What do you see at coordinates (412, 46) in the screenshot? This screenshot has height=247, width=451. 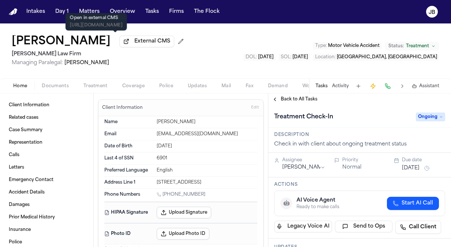 I see `button: Change status from Treatment` at bounding box center [412, 46].